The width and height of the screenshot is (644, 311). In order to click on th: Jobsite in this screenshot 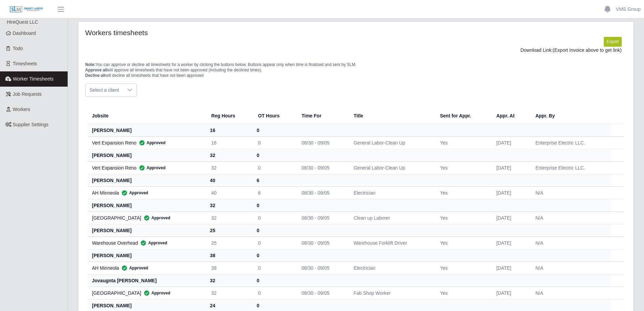, I will do `click(147, 116)`.